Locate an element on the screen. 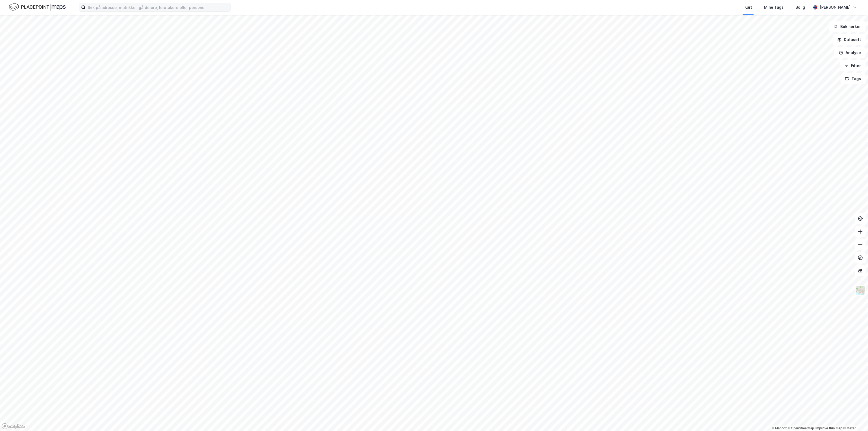 The height and width of the screenshot is (431, 868). div: Kart is located at coordinates (748, 7).